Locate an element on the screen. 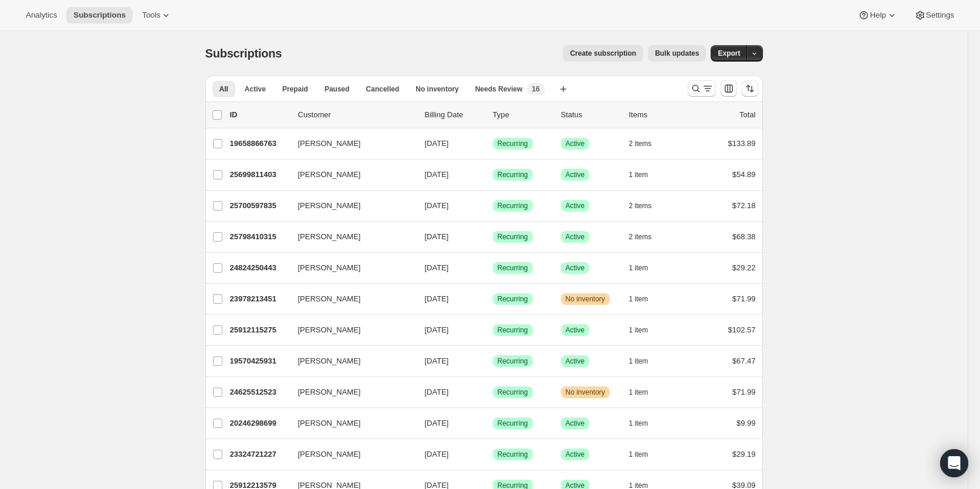  span: Prepaid is located at coordinates (295, 89).